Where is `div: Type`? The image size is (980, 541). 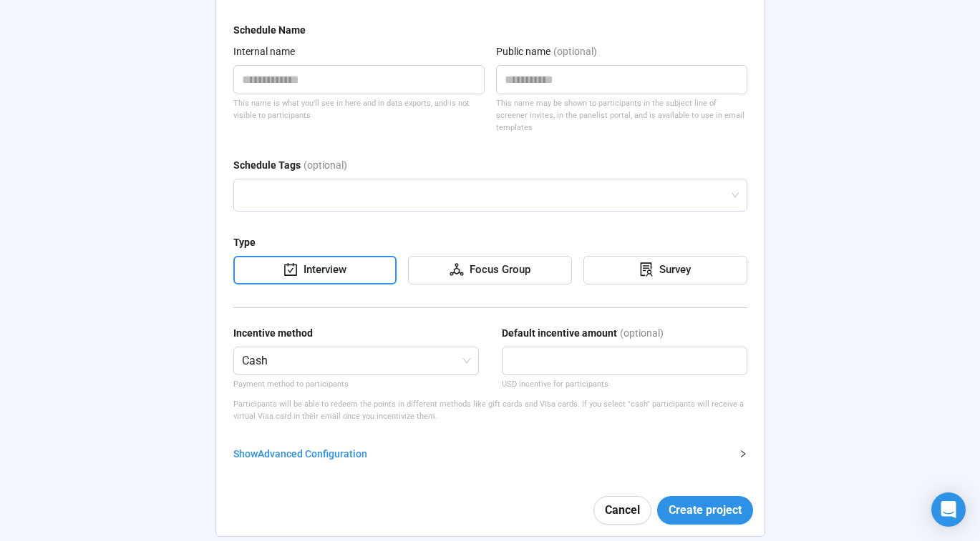
div: Type is located at coordinates (244, 242).